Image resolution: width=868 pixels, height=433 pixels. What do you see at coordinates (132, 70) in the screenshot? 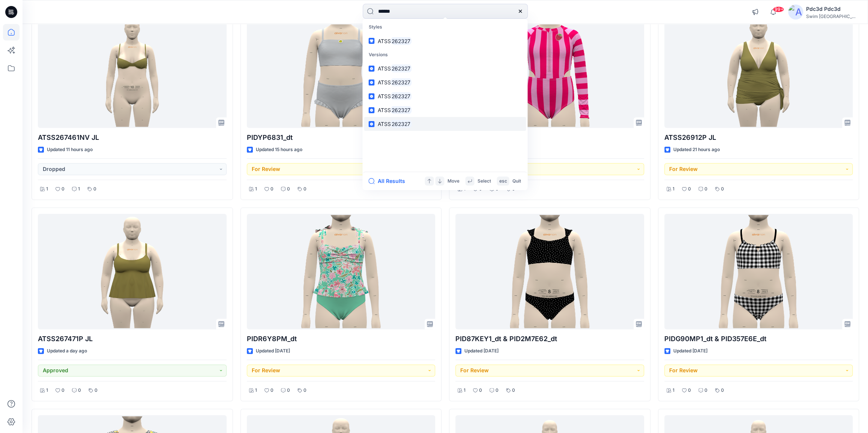
I see `a: ATSS267461NV JL` at bounding box center [132, 70].